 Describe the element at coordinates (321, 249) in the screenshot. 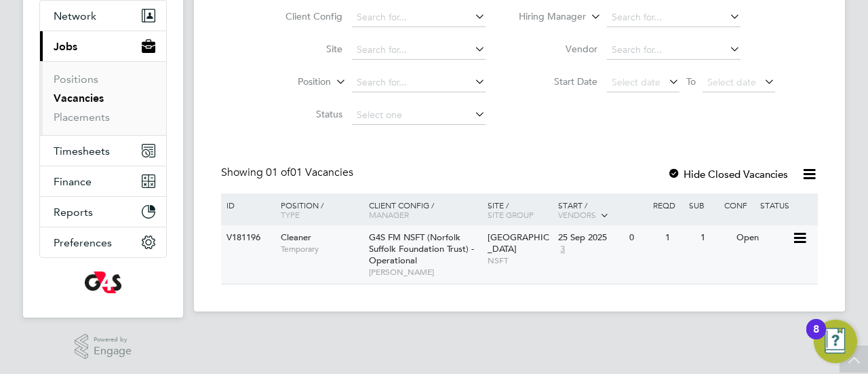

I see `span: Temporary` at that location.